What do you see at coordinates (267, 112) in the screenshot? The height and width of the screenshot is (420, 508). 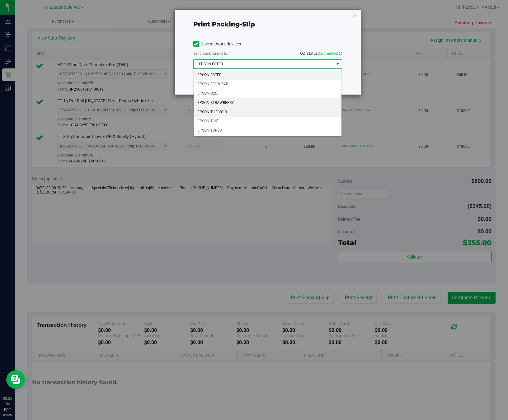 I see `li: EPSON-THE-VOID` at bounding box center [267, 112].